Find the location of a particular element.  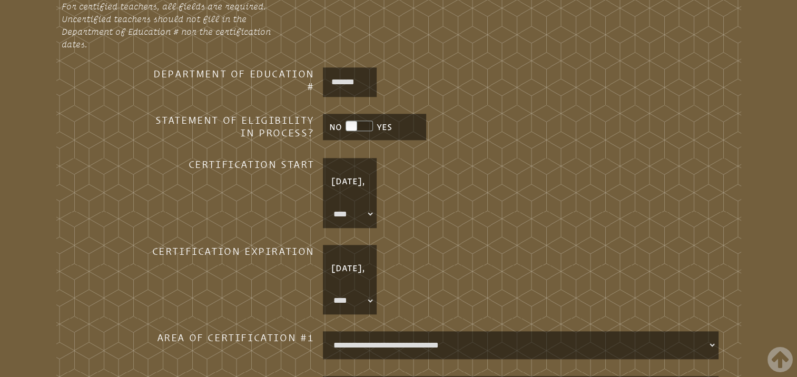

li: NO is located at coordinates (337, 127).